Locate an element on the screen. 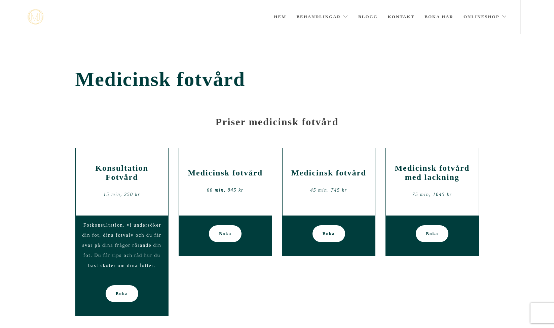  span: Fotkonsultation, vi undersöker din fot, dina fotvalv och du får svar på dina frågor rörande din f... is located at coordinates (122, 245).